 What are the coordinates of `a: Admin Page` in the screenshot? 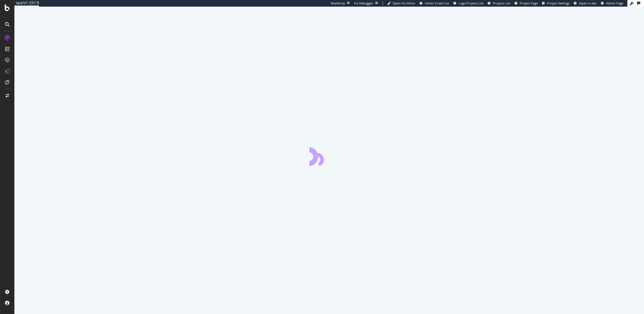 It's located at (612, 3).